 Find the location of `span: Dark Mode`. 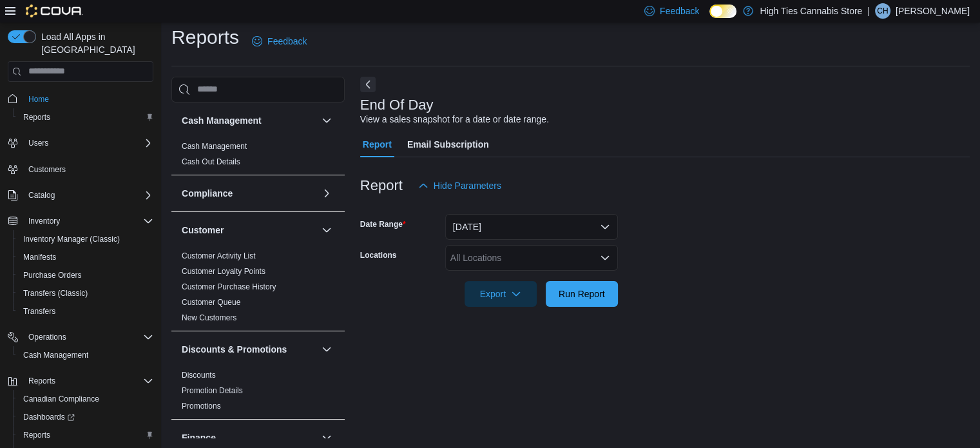

span: Dark Mode is located at coordinates (710, 18).